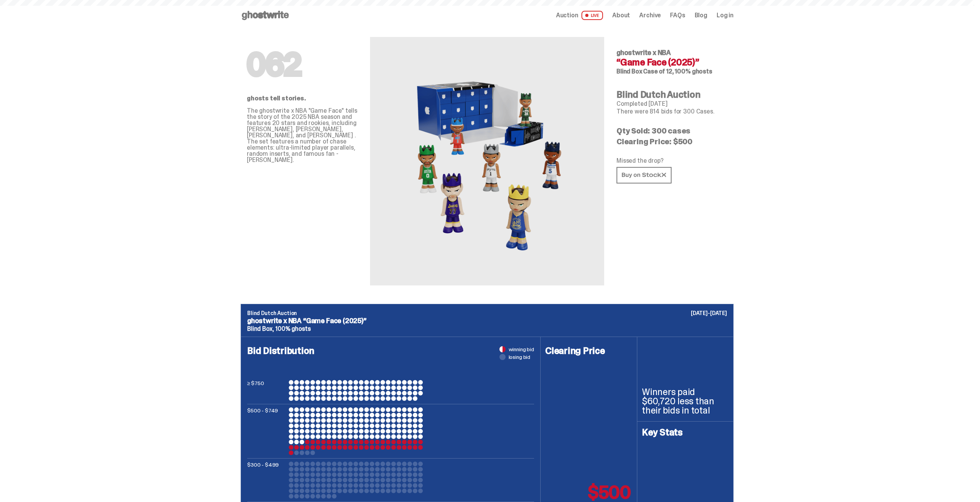 The image size is (980, 502). Describe the element at coordinates (521, 349) in the screenshot. I see `span: winning bid` at that location.